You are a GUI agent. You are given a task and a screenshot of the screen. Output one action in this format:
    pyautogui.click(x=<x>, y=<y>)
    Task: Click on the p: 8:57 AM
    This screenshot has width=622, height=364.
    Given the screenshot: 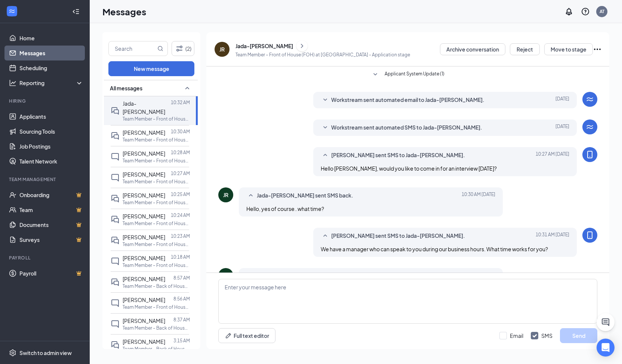 What is the action you would take?
    pyautogui.click(x=182, y=278)
    